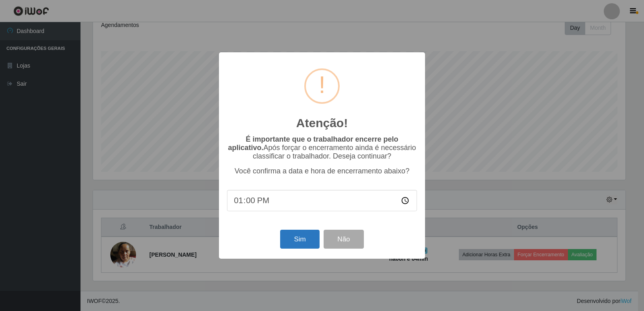 The width and height of the screenshot is (644, 311). Describe the element at coordinates (300, 239) in the screenshot. I see `button: Sim` at that location.